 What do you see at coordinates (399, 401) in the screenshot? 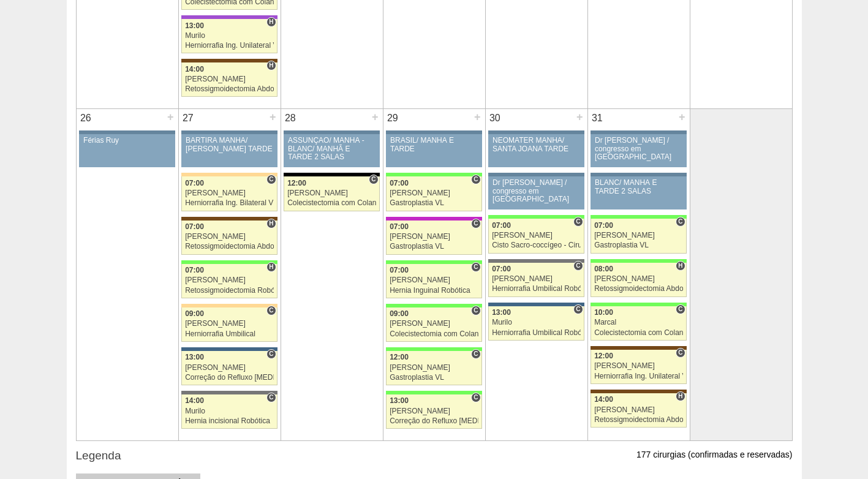
I see `span: 13:00` at bounding box center [399, 401].